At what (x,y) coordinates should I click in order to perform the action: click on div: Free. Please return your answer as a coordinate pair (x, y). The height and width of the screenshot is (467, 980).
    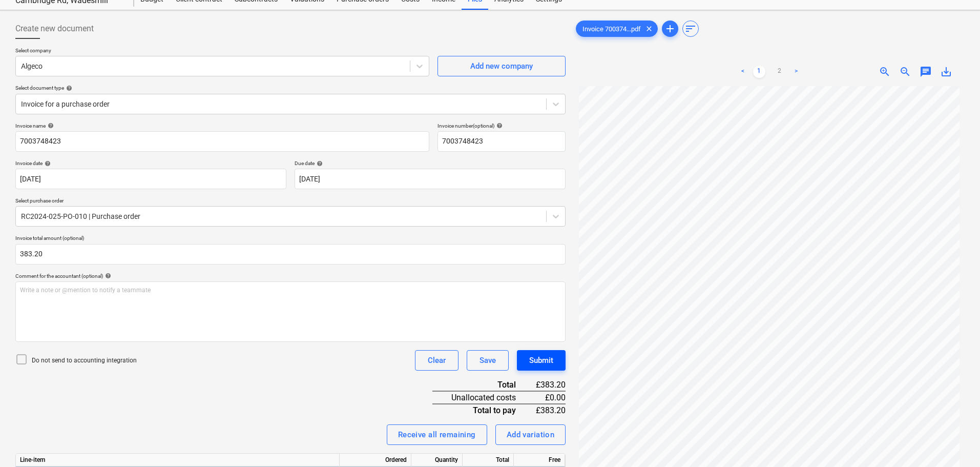
    Looking at the image, I should click on (539, 460).